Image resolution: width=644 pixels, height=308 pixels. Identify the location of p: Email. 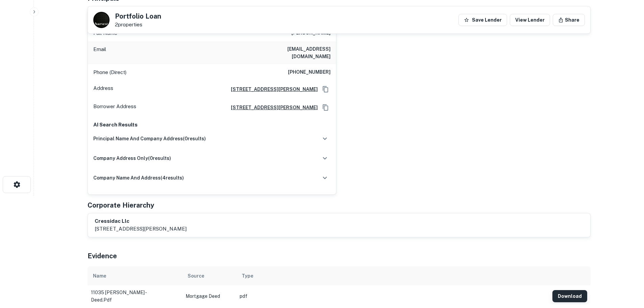
(100, 53).